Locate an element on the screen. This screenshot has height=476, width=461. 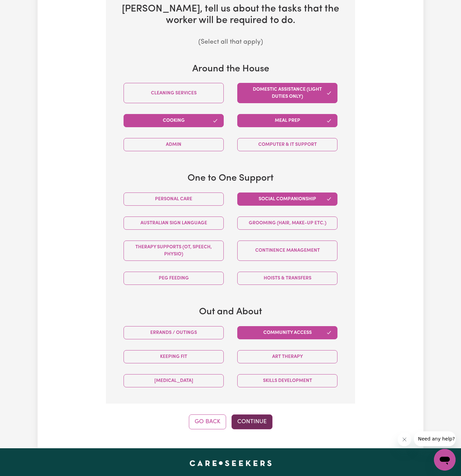
button: Hoists & transfers is located at coordinates (287, 278).